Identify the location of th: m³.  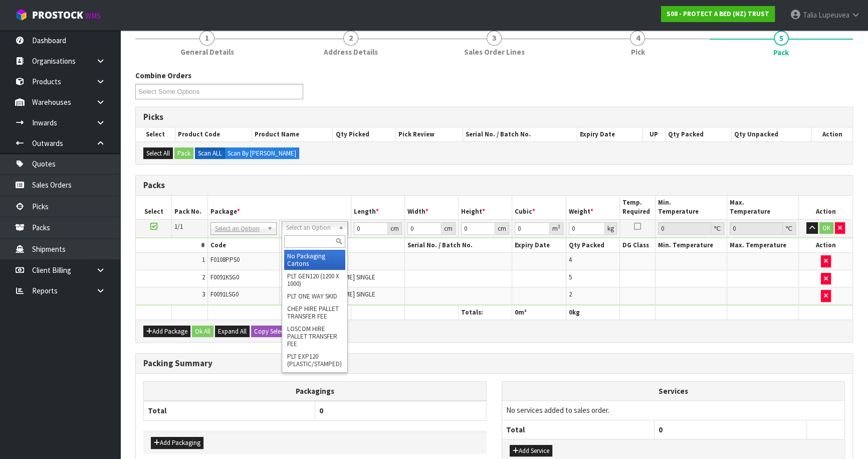
(538, 312).